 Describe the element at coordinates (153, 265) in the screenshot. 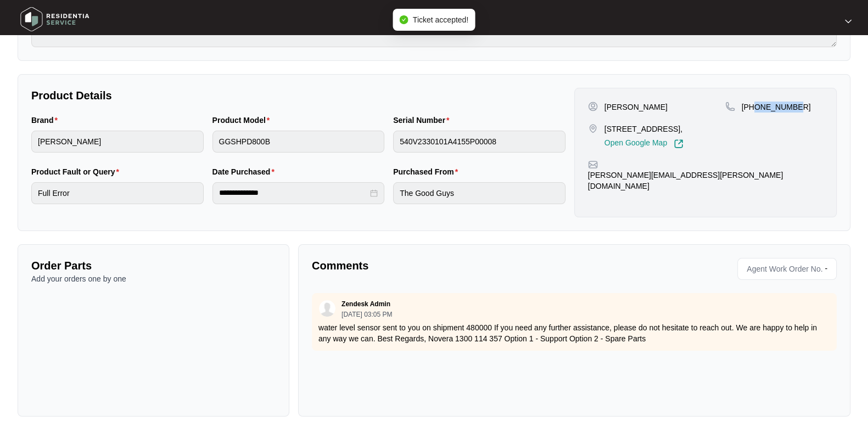

I see `p: Order Parts` at that location.